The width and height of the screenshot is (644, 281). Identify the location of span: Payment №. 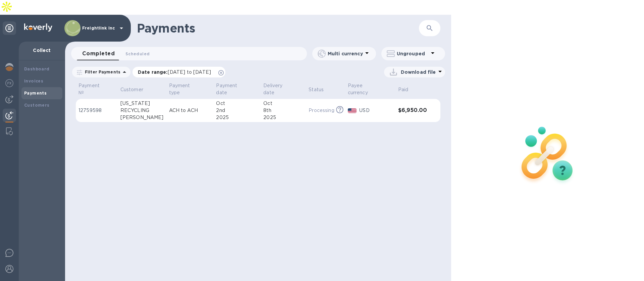
(97, 89).